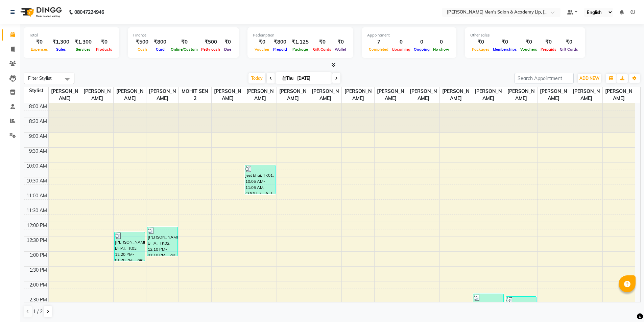 The image size is (644, 322). Describe the element at coordinates (38, 151) in the screenshot. I see `div: 9:30 AM` at that location.